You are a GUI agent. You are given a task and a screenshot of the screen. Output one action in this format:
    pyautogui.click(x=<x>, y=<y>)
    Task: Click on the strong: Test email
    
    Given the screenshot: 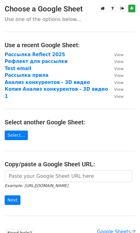 What is the action you would take?
    pyautogui.click(x=18, y=69)
    